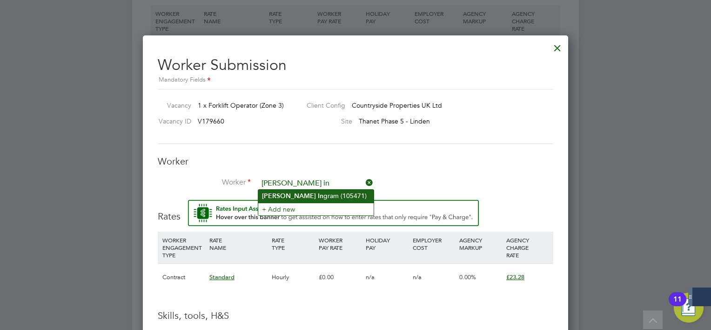 Image resolution: width=711 pixels, height=330 pixels. Describe the element at coordinates (222, 277) in the screenshot. I see `span: Standard` at that location.